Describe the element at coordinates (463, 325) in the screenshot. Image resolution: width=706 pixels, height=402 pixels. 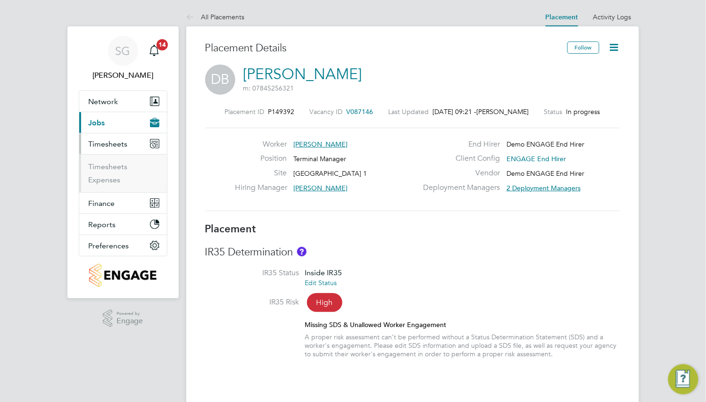
I see `div: Missing SDS & Unallowed Worker Engagement` at that location.